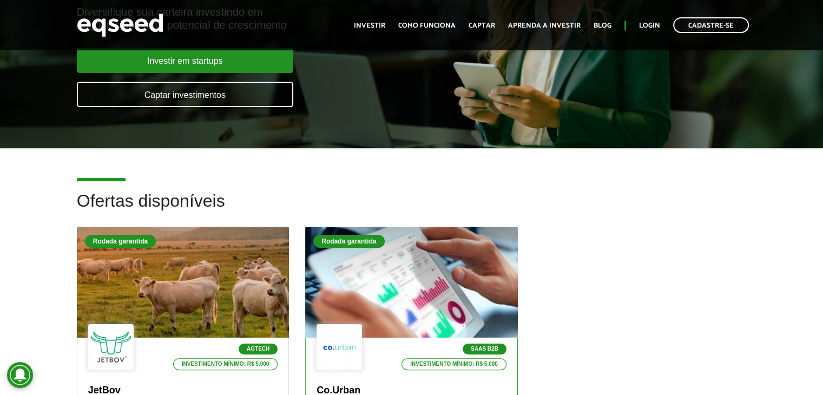 Image resolution: width=823 pixels, height=395 pixels. I want to click on a: Cadastre-se, so click(711, 25).